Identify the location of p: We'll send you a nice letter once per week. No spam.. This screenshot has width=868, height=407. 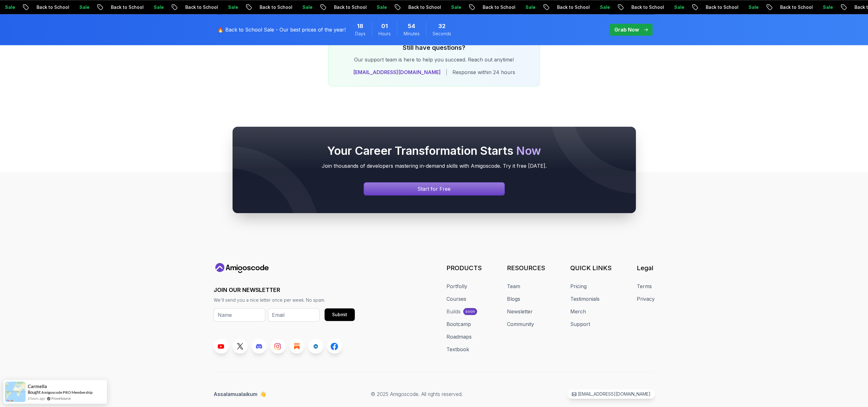
(284, 300).